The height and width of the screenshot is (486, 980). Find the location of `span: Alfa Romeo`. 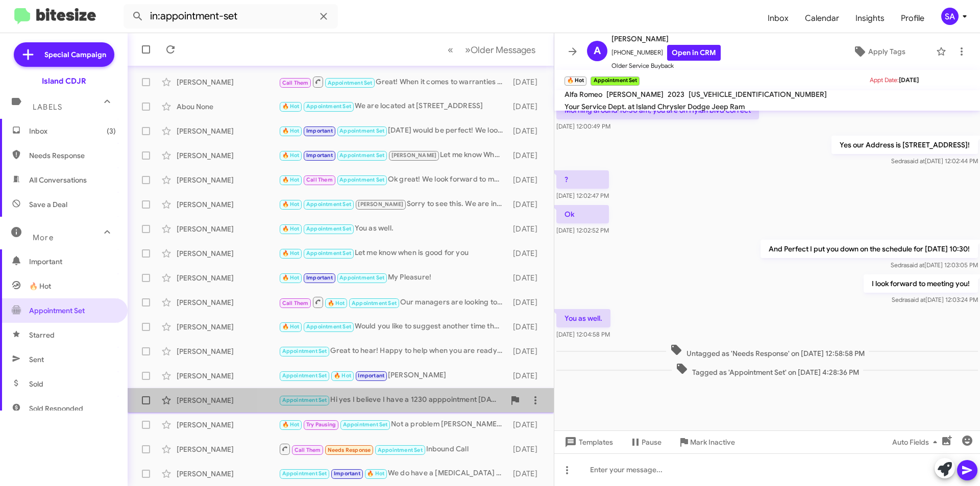

span: Alfa Romeo is located at coordinates (583, 94).